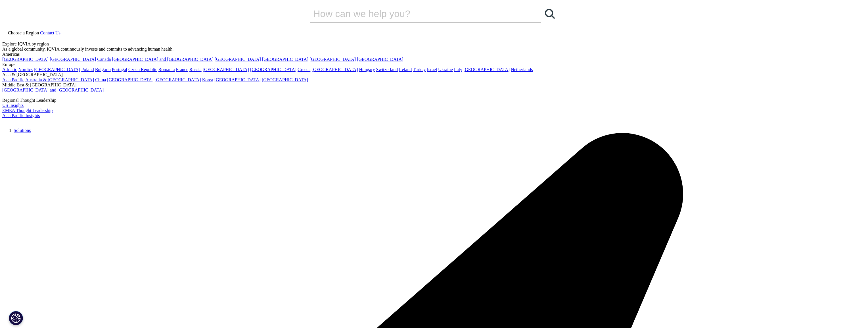 The image size is (868, 328). Describe the element at coordinates (304, 69) in the screenshot. I see `a: Greece` at that location.